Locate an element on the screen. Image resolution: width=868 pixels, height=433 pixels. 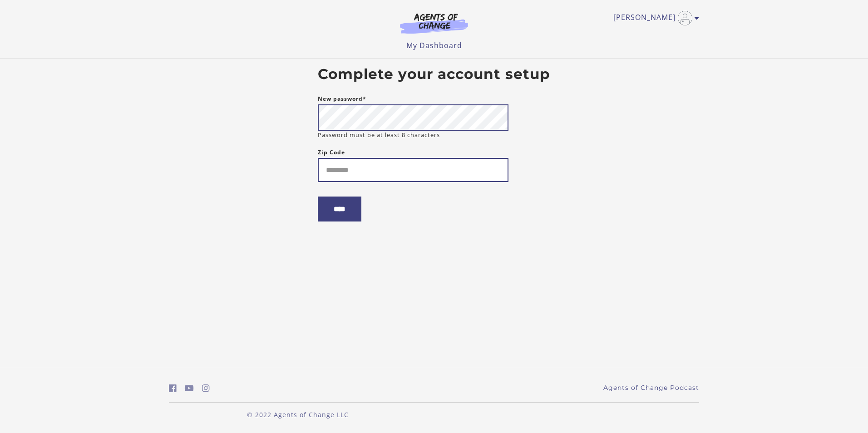
a: Agents of Change Podcast is located at coordinates (651, 388).